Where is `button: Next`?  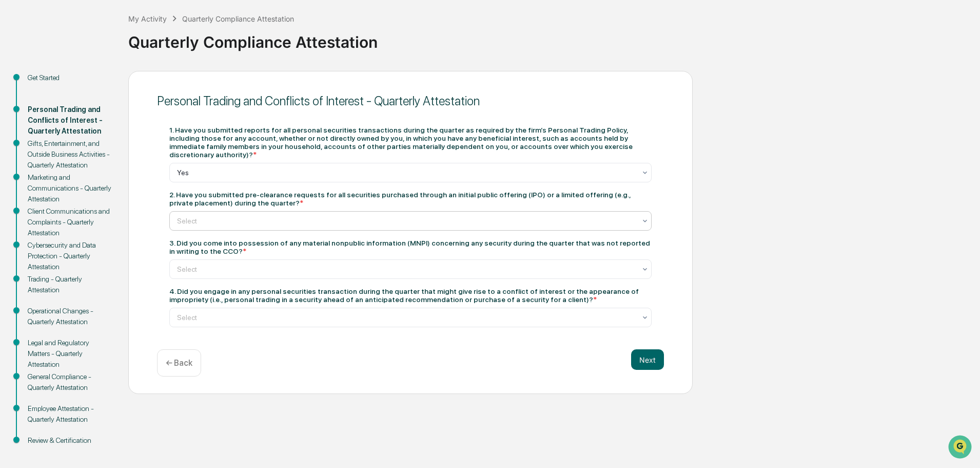
button: Next is located at coordinates (648, 359).